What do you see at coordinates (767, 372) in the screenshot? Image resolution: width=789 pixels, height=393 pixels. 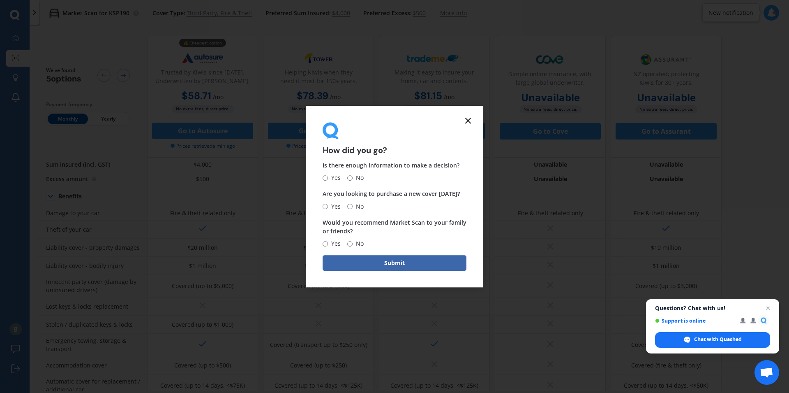 I see `a: Open chat` at bounding box center [767, 372].